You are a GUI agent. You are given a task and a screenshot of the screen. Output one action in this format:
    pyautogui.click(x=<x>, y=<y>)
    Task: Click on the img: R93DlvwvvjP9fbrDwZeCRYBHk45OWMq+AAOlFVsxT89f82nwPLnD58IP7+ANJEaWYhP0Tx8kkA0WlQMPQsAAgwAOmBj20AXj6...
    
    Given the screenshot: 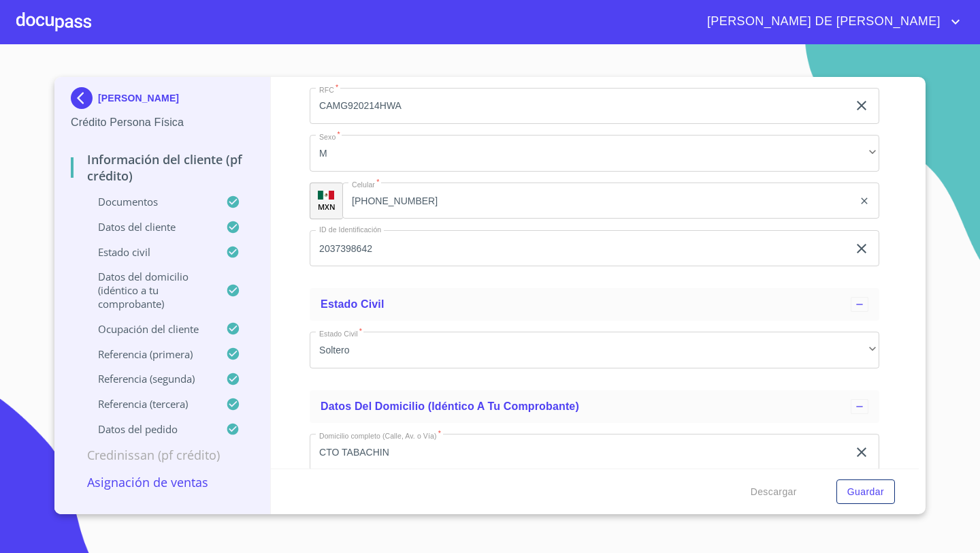 What is the action you would take?
    pyautogui.click(x=326, y=196)
    